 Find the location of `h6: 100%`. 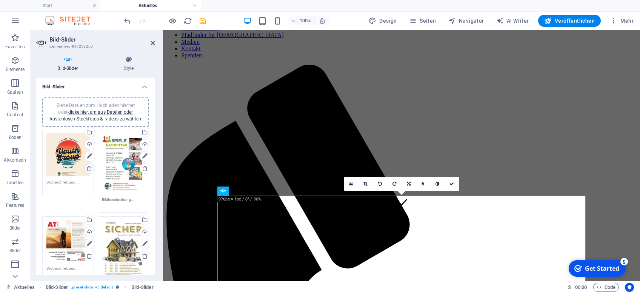

h6: 100% is located at coordinates (305, 21).